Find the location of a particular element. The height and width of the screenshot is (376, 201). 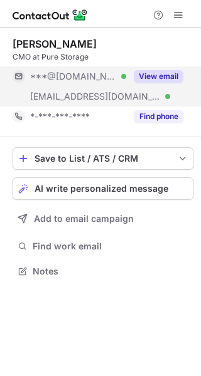

img: ContactOut v5.3.10 is located at coordinates (50, 15).